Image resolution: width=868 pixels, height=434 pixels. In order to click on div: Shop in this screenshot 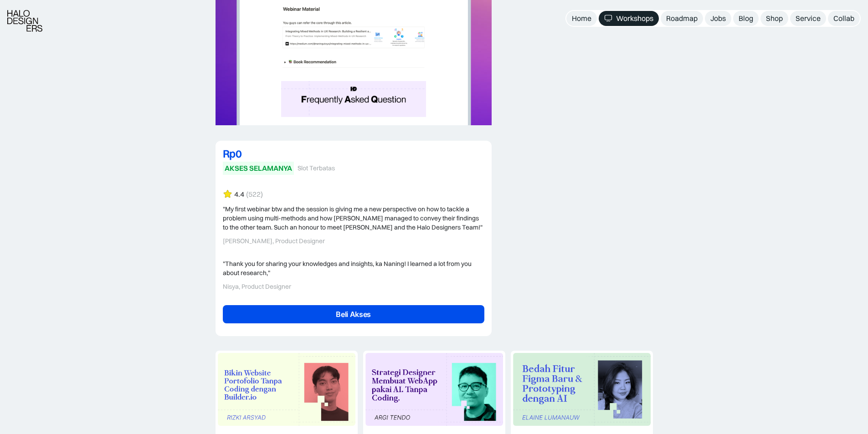, I will do `click(774, 18)`.